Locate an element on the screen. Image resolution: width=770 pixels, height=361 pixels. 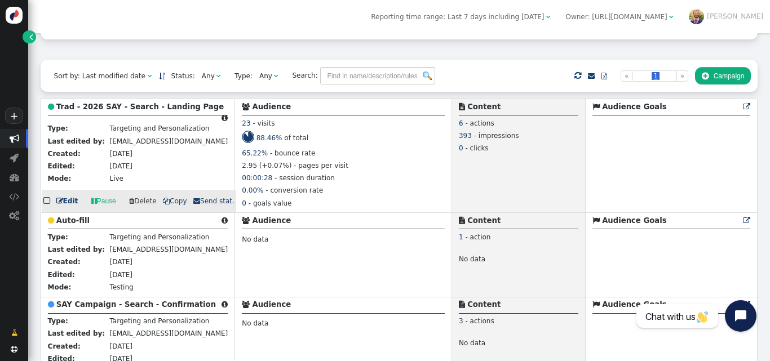
button: Campaign is located at coordinates (723, 76).